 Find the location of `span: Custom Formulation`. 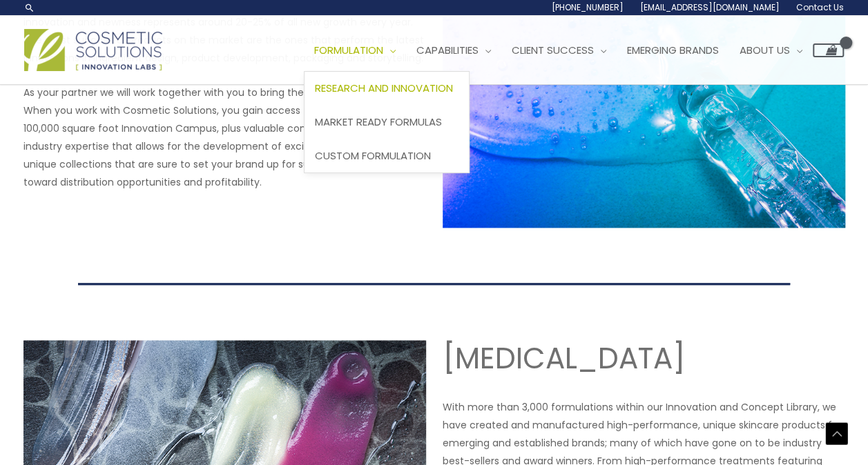

span: Custom Formulation is located at coordinates (372, 155).